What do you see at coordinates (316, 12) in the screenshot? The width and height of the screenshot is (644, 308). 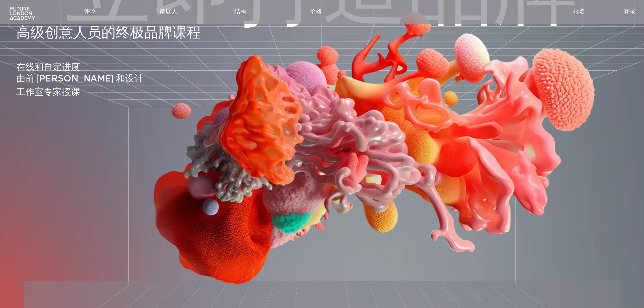 I see `a: 价格` at bounding box center [316, 12].